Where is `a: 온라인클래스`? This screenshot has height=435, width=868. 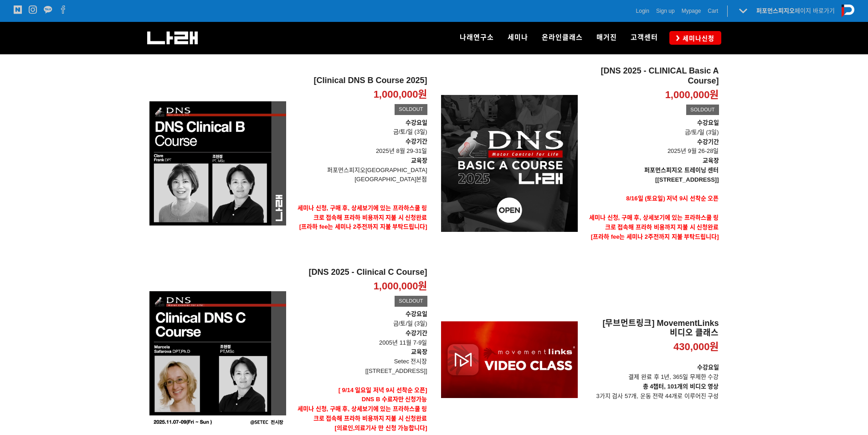
a: 온라인클래스 is located at coordinates (562, 38).